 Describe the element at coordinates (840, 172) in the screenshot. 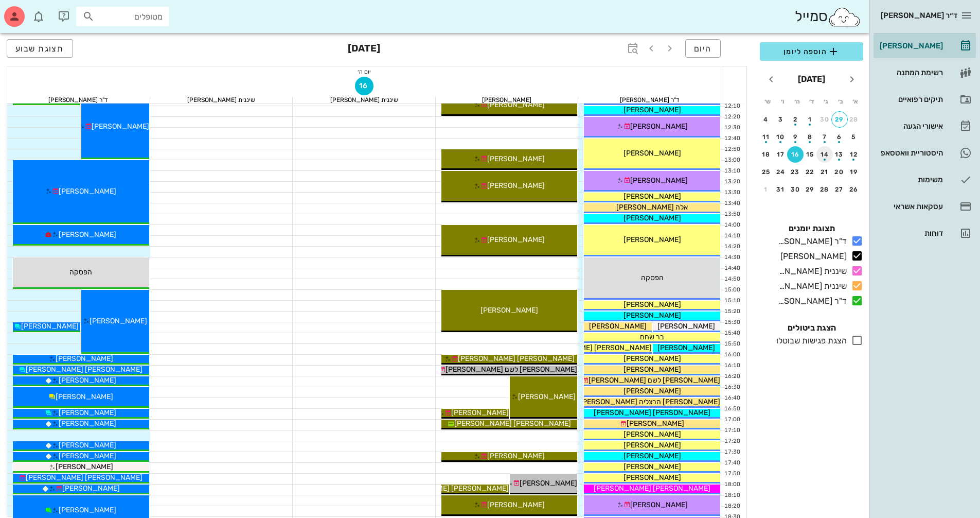

I see `div: 20` at that location.